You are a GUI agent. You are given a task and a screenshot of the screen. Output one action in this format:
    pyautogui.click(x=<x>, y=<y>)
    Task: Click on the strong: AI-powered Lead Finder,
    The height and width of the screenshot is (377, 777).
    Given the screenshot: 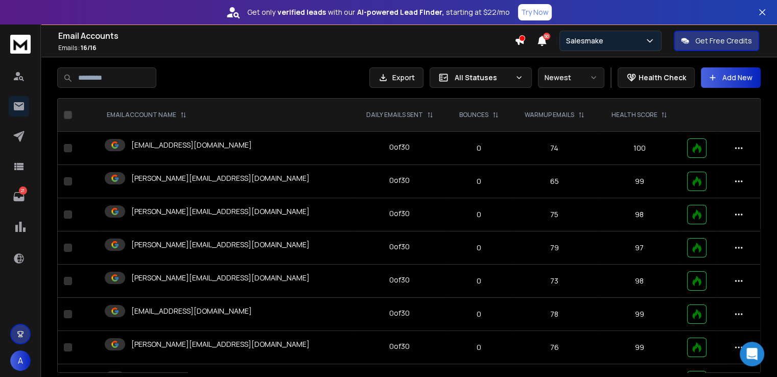 What is the action you would take?
    pyautogui.click(x=400, y=12)
    